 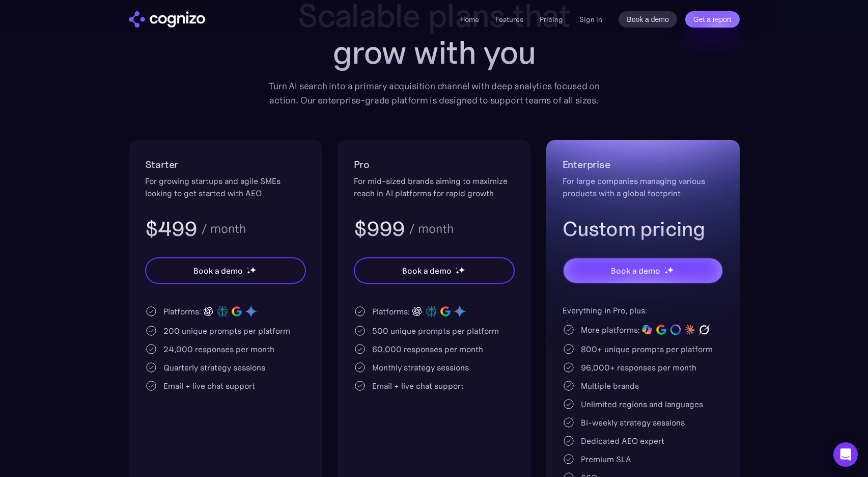 What do you see at coordinates (551, 19) in the screenshot?
I see `a: Pricing` at bounding box center [551, 19].